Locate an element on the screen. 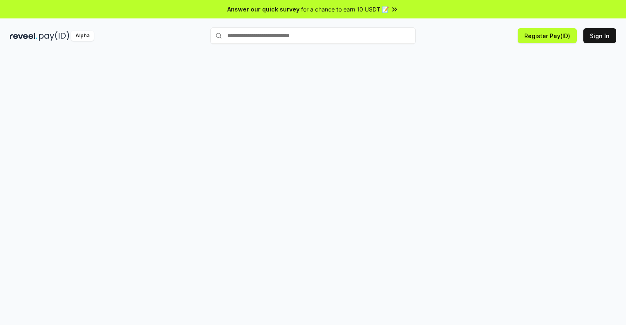  img: reveel_dark is located at coordinates (23, 36).